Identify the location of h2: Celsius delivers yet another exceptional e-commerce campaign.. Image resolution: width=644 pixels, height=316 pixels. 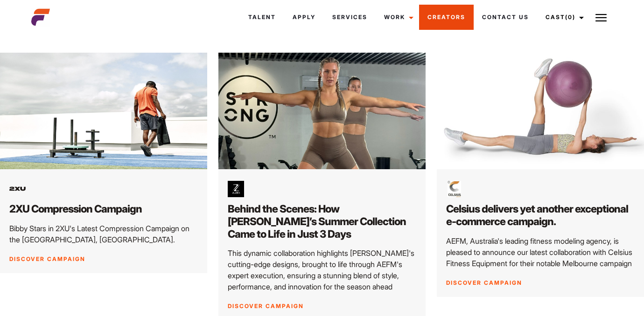
(540, 215).